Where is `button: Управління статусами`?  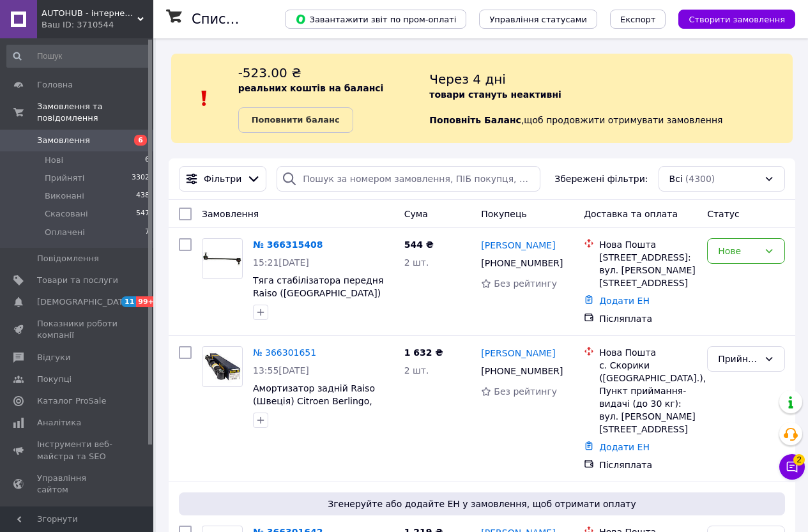
button: Управління статусами is located at coordinates (538, 19).